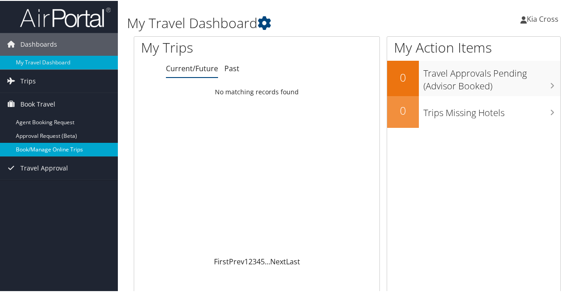 Image resolution: width=573 pixels, height=292 pixels. I want to click on span: Dashboards, so click(39, 43).